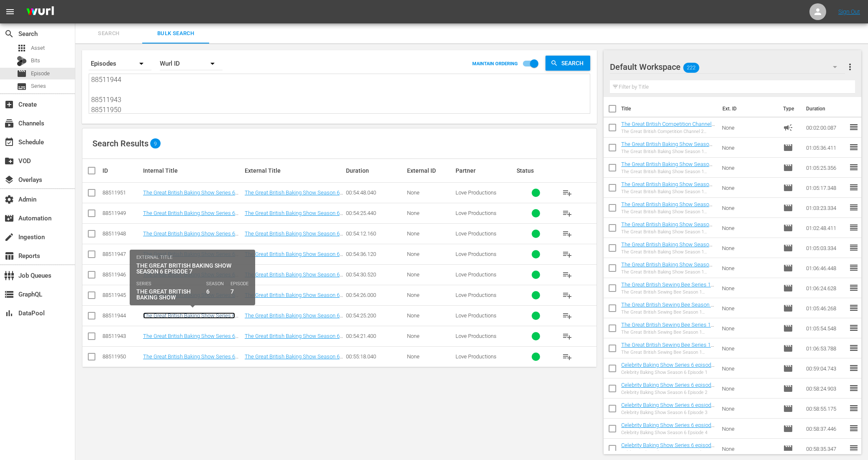 Image resolution: width=868 pixels, height=460 pixels. Describe the element at coordinates (667, 348) in the screenshot. I see `a: The Great British Sewing Bee Series 1 Episode 4` at that location.